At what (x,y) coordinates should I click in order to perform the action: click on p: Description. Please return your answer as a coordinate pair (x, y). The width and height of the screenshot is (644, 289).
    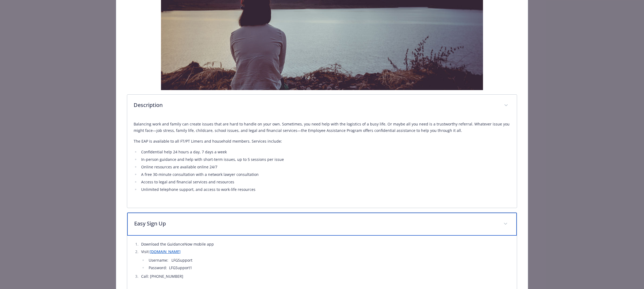
    Looking at the image, I should click on (316, 105).